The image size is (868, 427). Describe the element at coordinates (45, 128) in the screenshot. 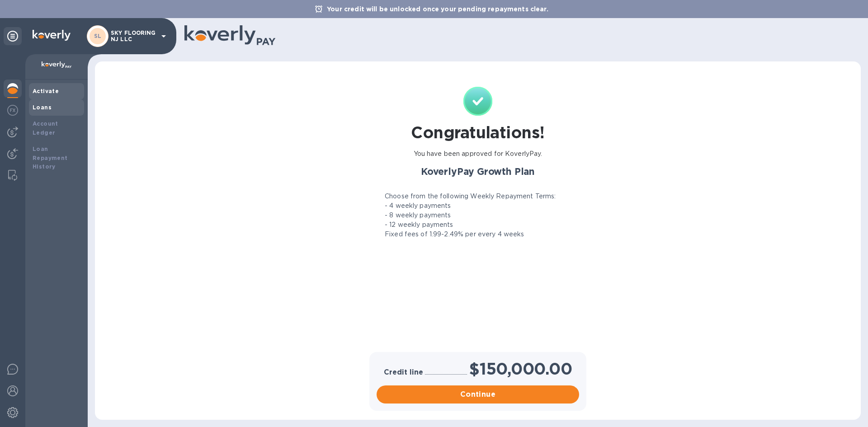

I see `b: Account Ledger` at that location.